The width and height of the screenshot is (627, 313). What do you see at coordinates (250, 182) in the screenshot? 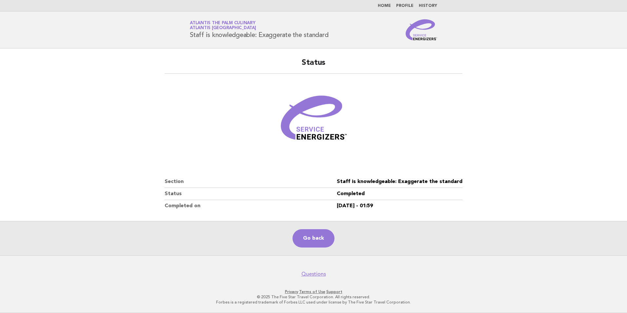
I see `dt: Section` at bounding box center [250, 182].